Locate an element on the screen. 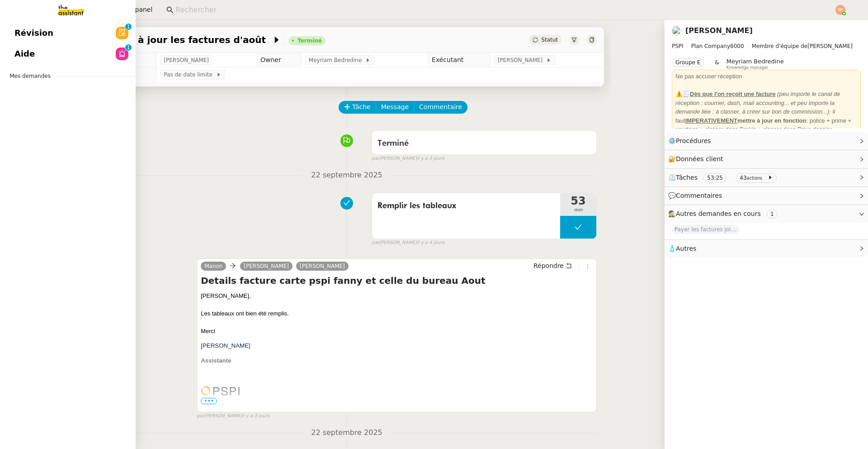 The height and width of the screenshot is (449, 868). nz-tag: 1 is located at coordinates (772, 214).